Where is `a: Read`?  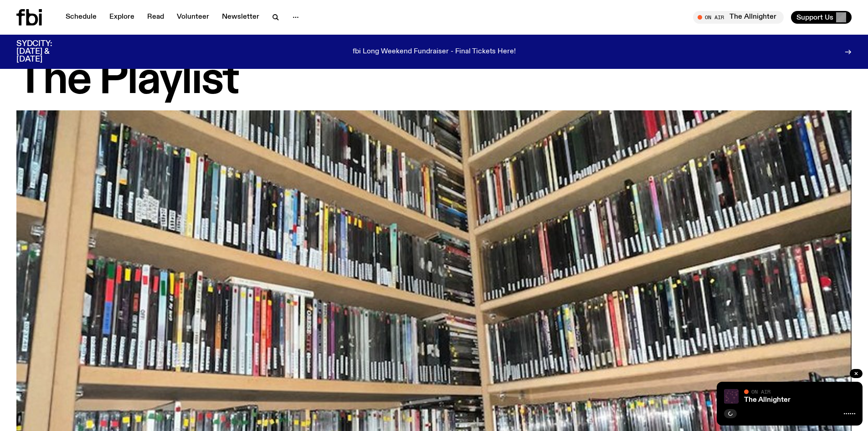 a: Read is located at coordinates (155, 17).